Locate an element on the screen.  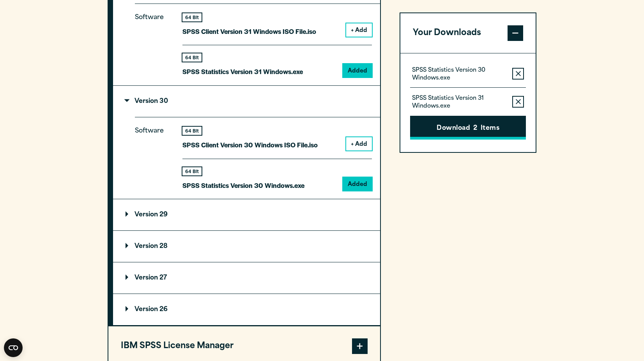
summary: Version 30 is located at coordinates (246, 101).